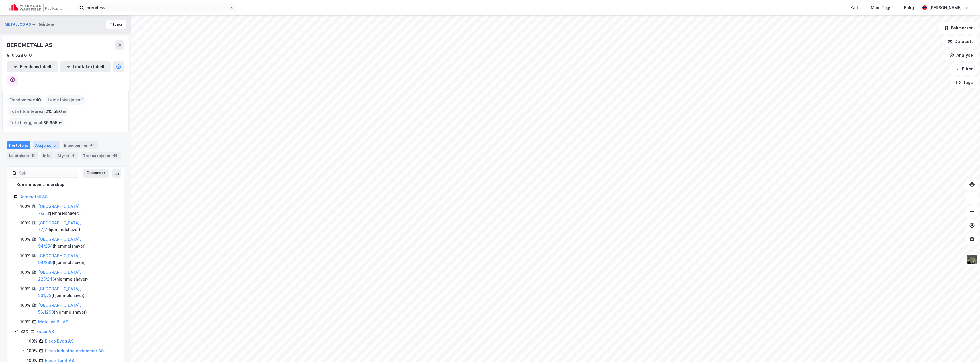 Image resolution: width=980 pixels, height=362 pixels. What do you see at coordinates (972, 260) in the screenshot?
I see `img: 9k=` at bounding box center [972, 260].